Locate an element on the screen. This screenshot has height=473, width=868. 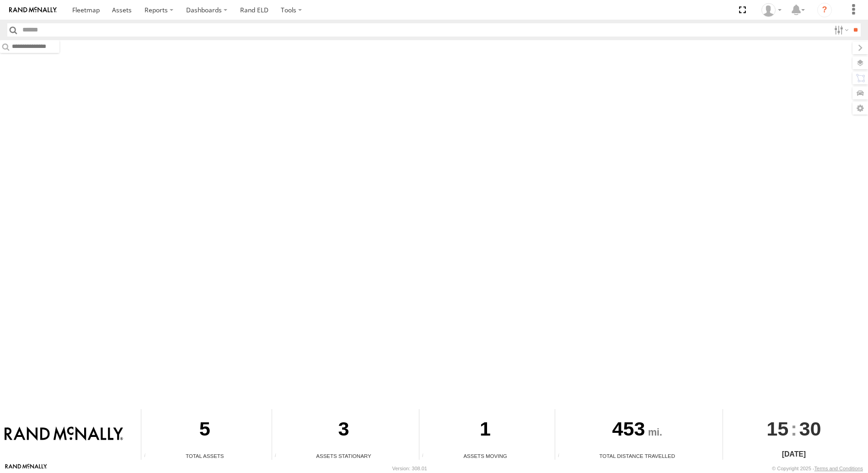
div: Assets Moving is located at coordinates (485, 456).